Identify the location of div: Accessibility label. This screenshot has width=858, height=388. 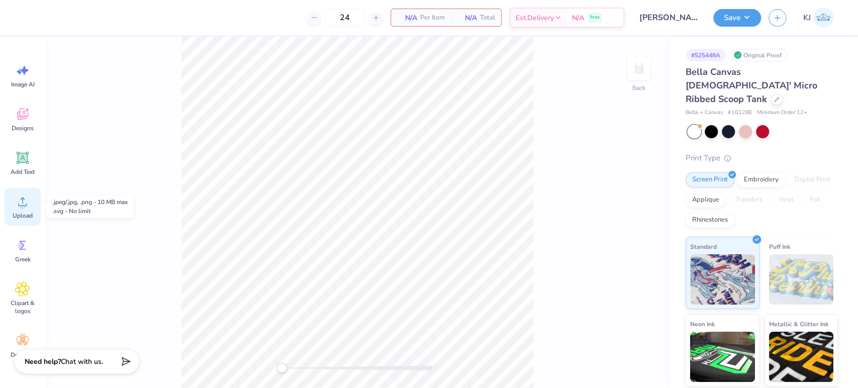
(282, 368).